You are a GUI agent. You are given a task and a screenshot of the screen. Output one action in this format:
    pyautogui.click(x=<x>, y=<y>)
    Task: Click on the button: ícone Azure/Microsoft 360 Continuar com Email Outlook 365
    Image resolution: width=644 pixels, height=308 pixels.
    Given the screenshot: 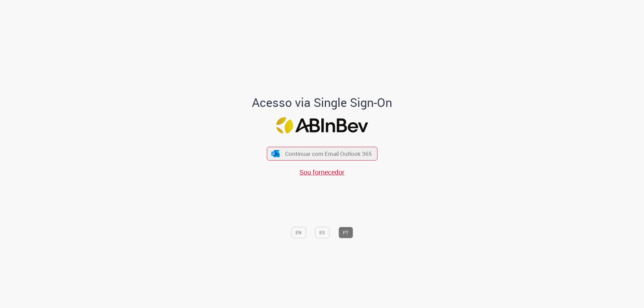 What is the action you would take?
    pyautogui.click(x=322, y=153)
    